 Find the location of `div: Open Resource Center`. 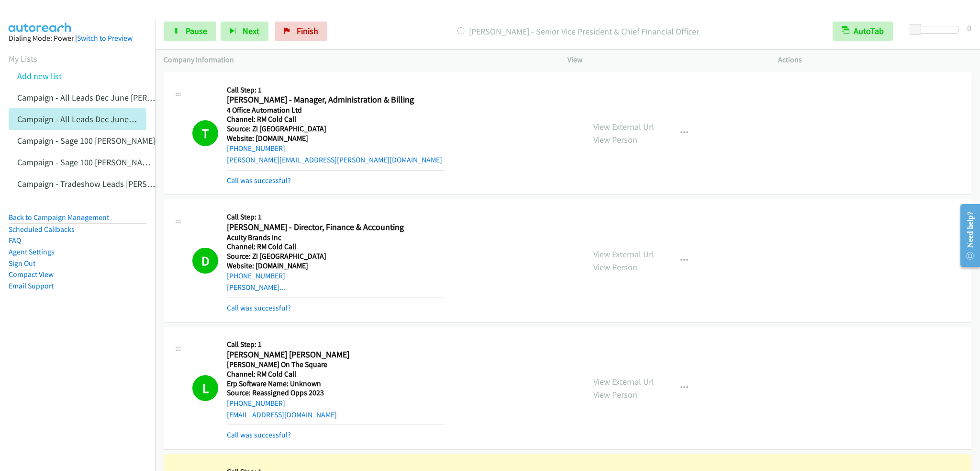

div: Open Resource Center is located at coordinates (17, 38).